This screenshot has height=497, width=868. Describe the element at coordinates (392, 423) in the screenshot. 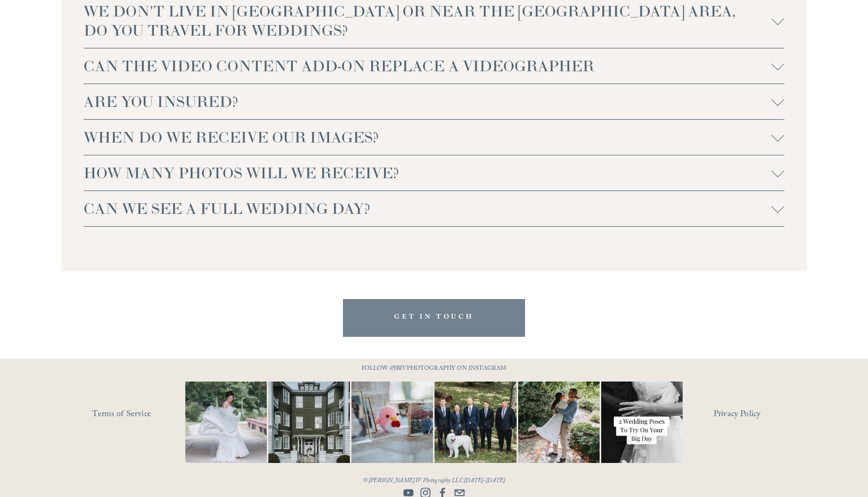

I see `img: This has got to be one of the cutest detail shots I've ever taken for a wedding! 📷 @thewoobles #I...` at that location.